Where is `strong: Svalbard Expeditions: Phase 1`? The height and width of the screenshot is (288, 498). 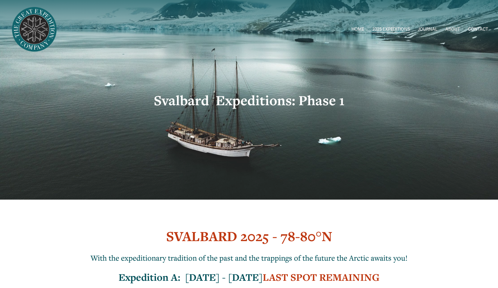
strong: Svalbard Expeditions: Phase 1 is located at coordinates (249, 100).